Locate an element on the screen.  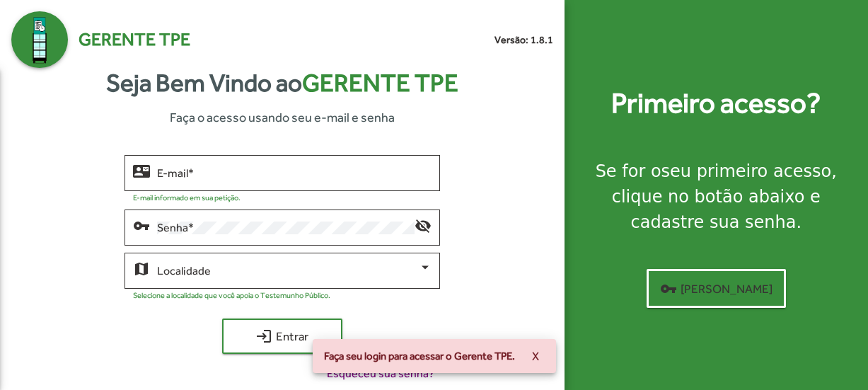
mat-hint: E-mail informado em sua petição. is located at coordinates (187, 197).